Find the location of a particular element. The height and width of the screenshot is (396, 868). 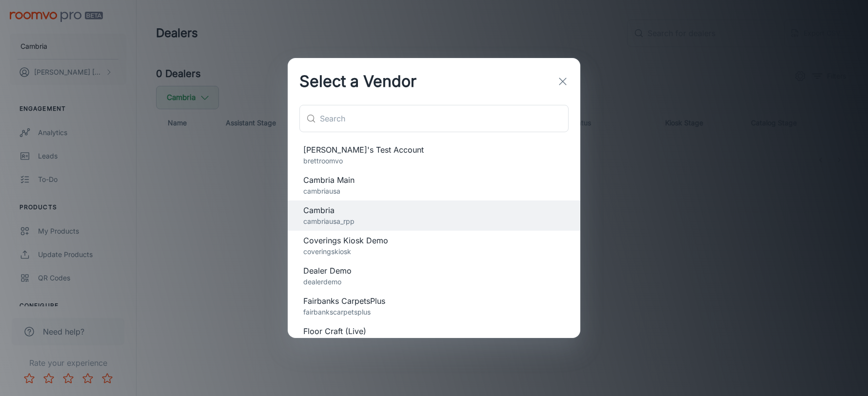

span: Coverings Kiosk Demo is located at coordinates (434, 241).